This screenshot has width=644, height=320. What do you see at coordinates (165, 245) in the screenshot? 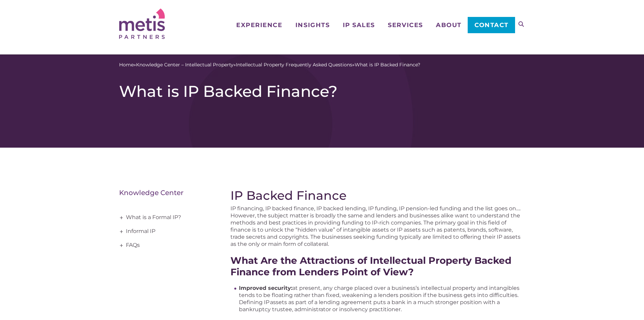
I see `a: FAQs` at bounding box center [165, 245].